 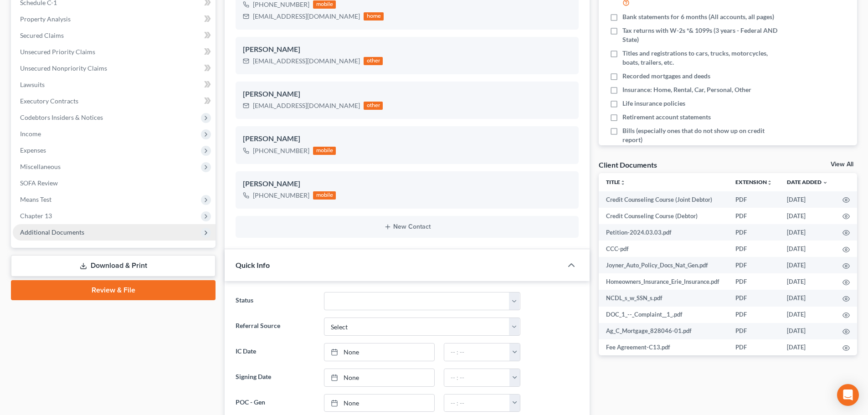 What do you see at coordinates (627, 164) in the screenshot?
I see `div: Client Documents` at bounding box center [627, 164].